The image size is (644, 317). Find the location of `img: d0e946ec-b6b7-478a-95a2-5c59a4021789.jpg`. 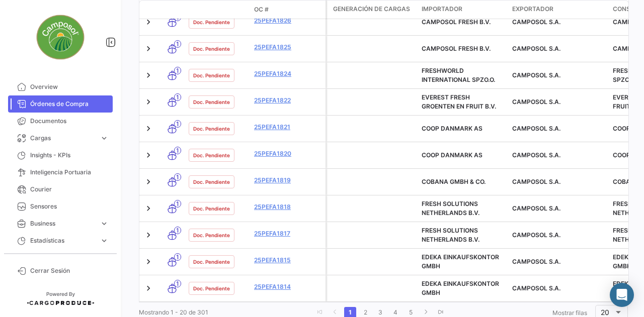

img: d0e946ec-b6b7-478a-95a2-5c59a4021789.jpg is located at coordinates (60, 37).